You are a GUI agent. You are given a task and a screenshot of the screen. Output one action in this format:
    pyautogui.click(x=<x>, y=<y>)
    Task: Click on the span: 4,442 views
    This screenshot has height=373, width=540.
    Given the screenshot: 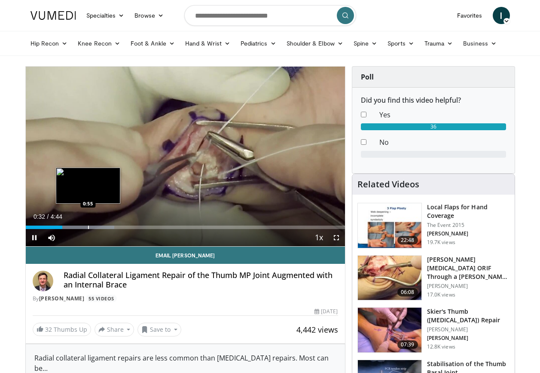 What is the action you would take?
    pyautogui.click(x=317, y=329)
    